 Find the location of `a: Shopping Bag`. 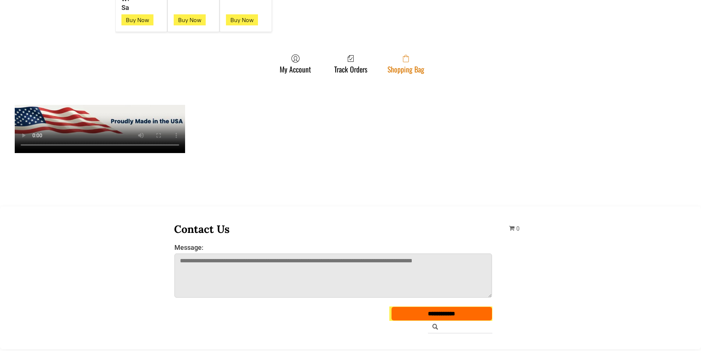

a: Shopping Bag is located at coordinates (406, 64).